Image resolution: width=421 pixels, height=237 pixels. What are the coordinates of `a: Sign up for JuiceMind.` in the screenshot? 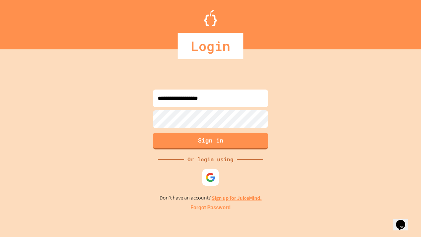 It's located at (237, 198).